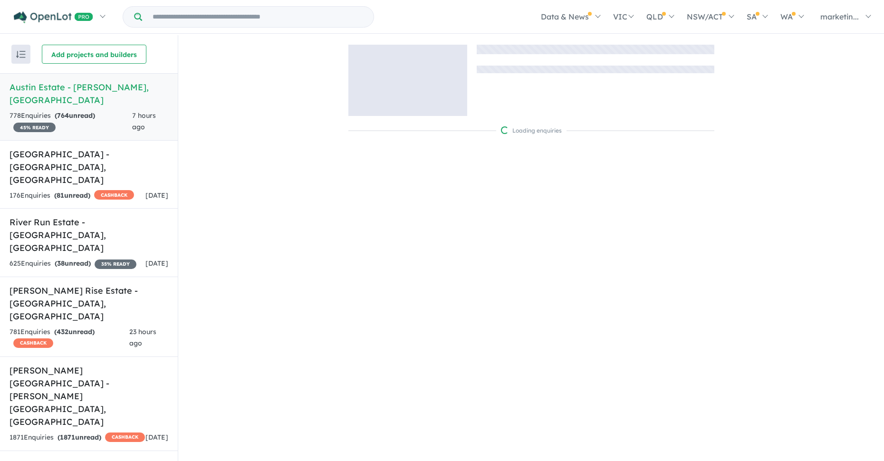 The height and width of the screenshot is (461, 884). I want to click on img: sort.svg, so click(21, 54).